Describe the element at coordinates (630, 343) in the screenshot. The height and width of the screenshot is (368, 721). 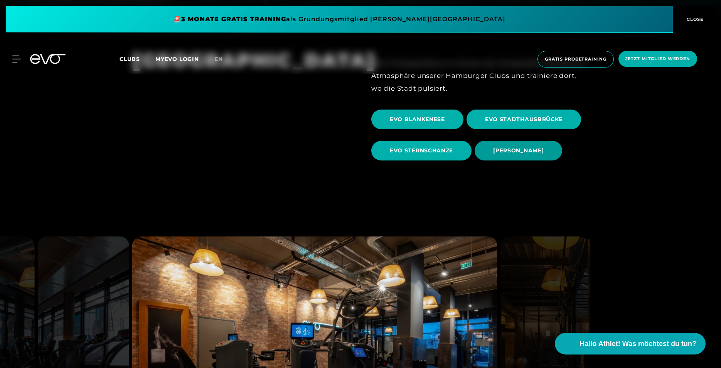
I see `button: Hallo Athlet! Was möchtest du tun?` at that location.